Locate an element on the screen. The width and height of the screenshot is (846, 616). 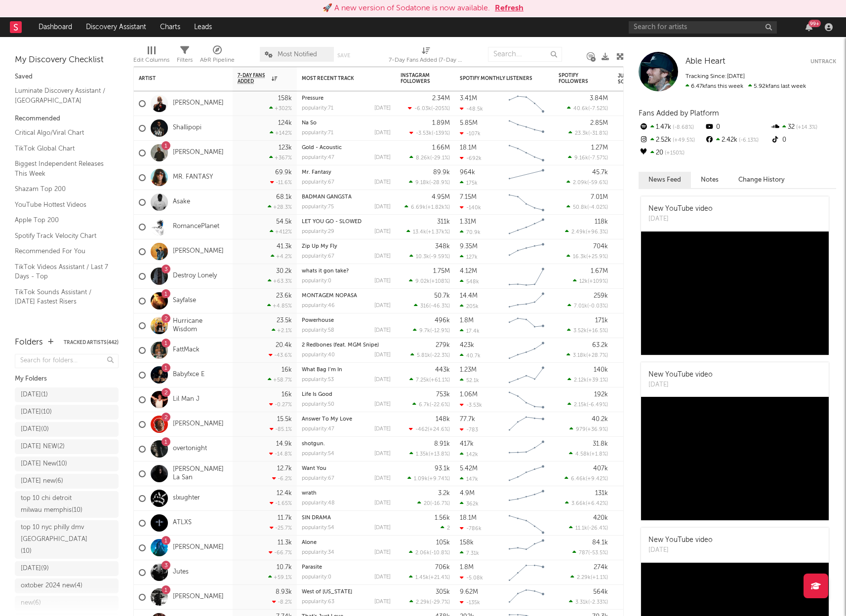
div: 1.31M is located at coordinates (468, 222).